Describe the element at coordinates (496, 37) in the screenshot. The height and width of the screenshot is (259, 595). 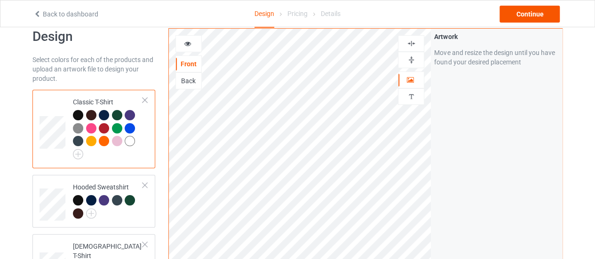
I see `div: Artwork` at that location.